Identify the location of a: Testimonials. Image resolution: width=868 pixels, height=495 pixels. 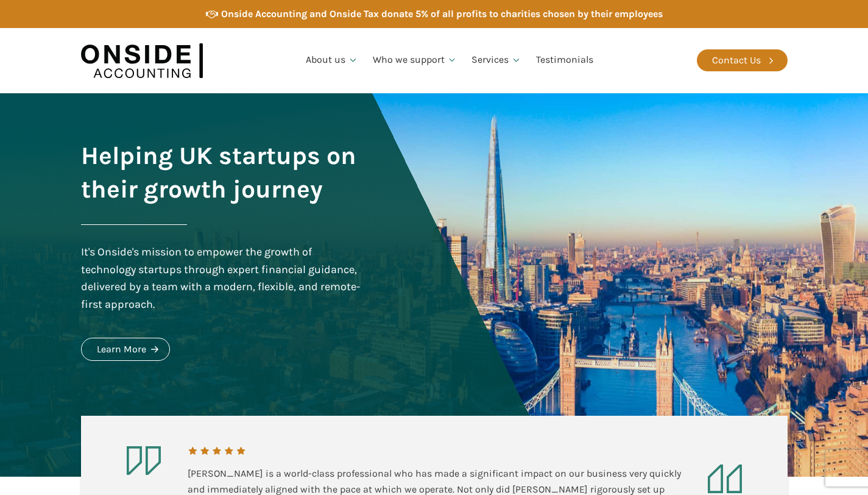
(565, 60).